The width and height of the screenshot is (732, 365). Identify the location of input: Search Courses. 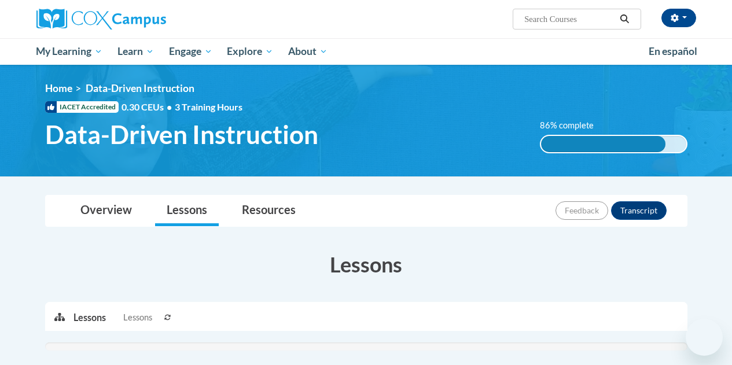
(570, 19).